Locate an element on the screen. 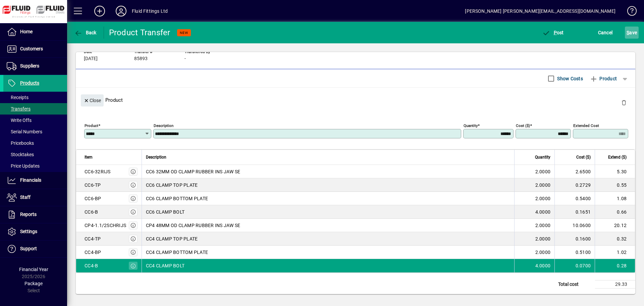 The image size is (644, 306). td: 0.66 is located at coordinates (615, 212).